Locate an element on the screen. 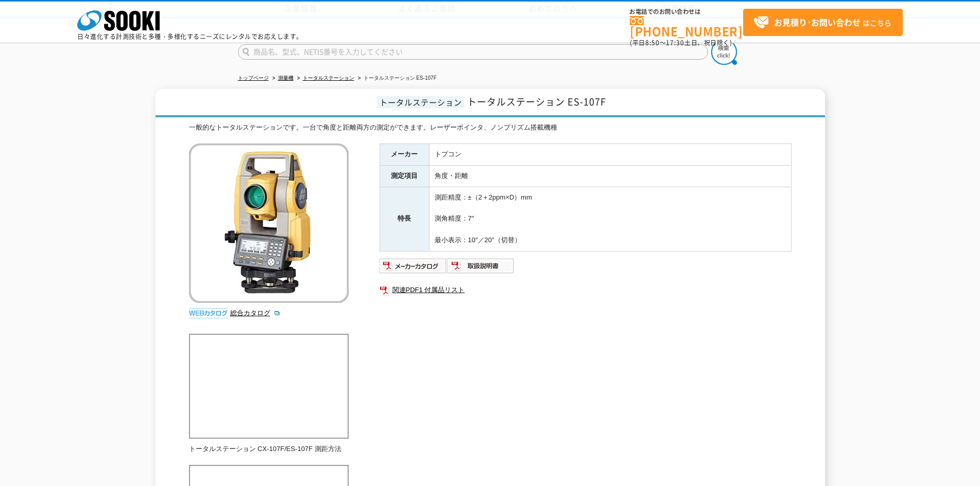 Image resolution: width=980 pixels, height=486 pixels. span: 17:30 is located at coordinates (675, 43).